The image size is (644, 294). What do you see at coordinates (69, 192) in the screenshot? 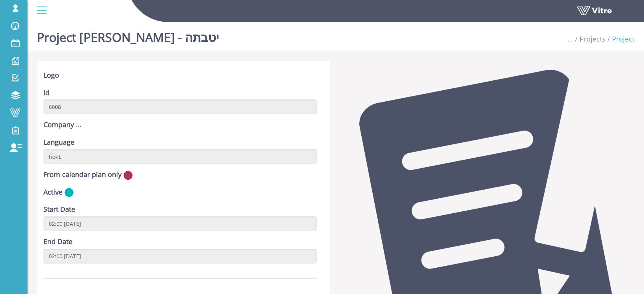
I see `img: yes` at bounding box center [69, 192].